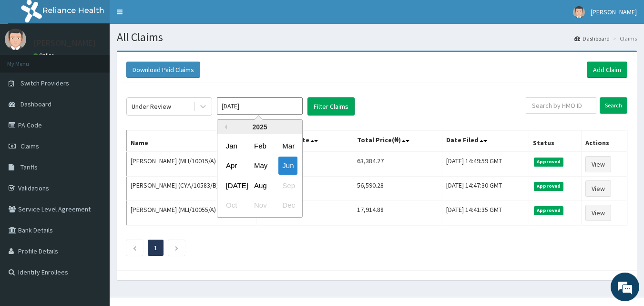  I want to click on li: Claims, so click(624, 38).